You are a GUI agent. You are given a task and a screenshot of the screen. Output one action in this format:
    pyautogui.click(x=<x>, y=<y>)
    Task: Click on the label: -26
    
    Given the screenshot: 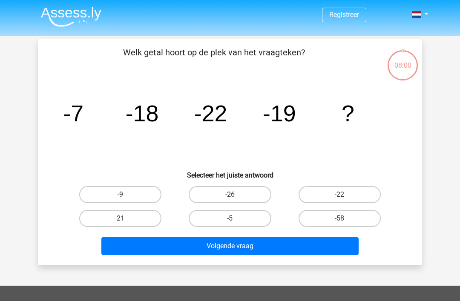 What is the action you would take?
    pyautogui.click(x=230, y=195)
    